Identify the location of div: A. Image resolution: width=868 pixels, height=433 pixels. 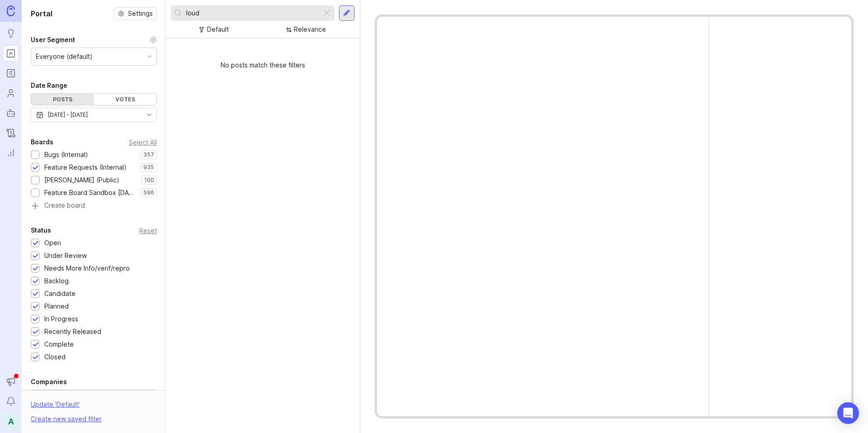
(11, 421).